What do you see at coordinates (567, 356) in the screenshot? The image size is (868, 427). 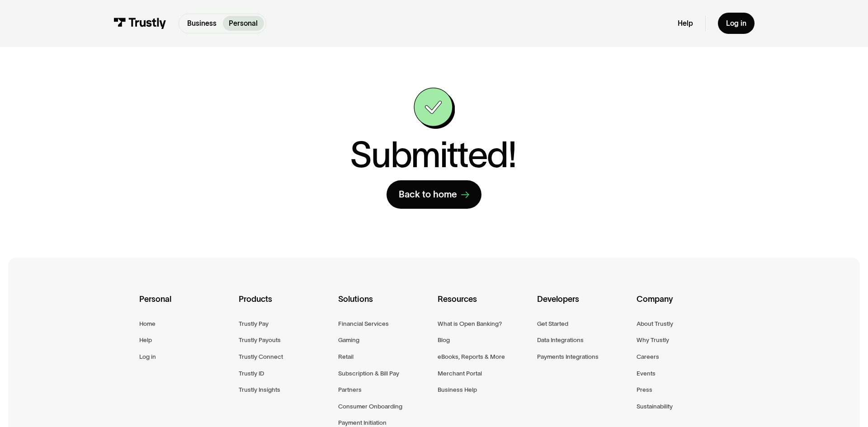 I see `a: Payments Integrations` at bounding box center [567, 356].